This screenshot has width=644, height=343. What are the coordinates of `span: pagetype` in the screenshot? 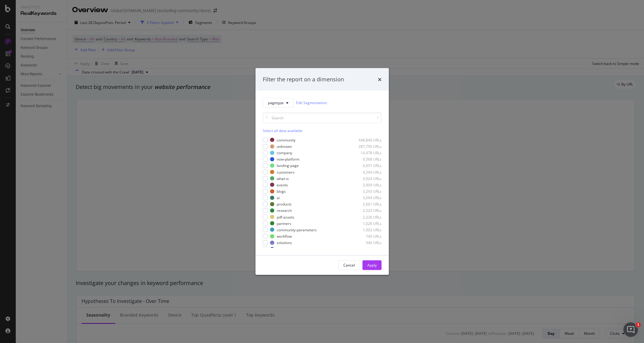 It's located at (276, 103).